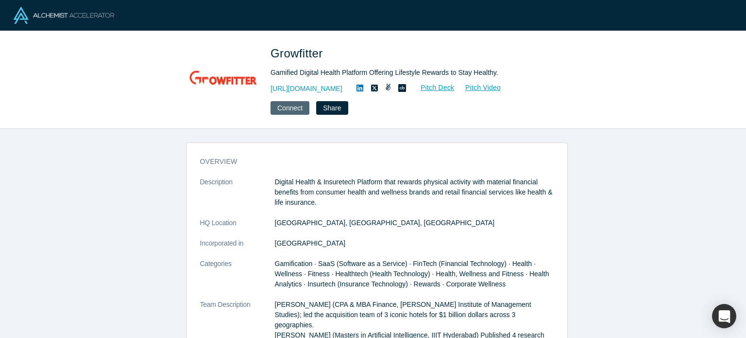  I want to click on dt: HQ Location, so click(238, 228).